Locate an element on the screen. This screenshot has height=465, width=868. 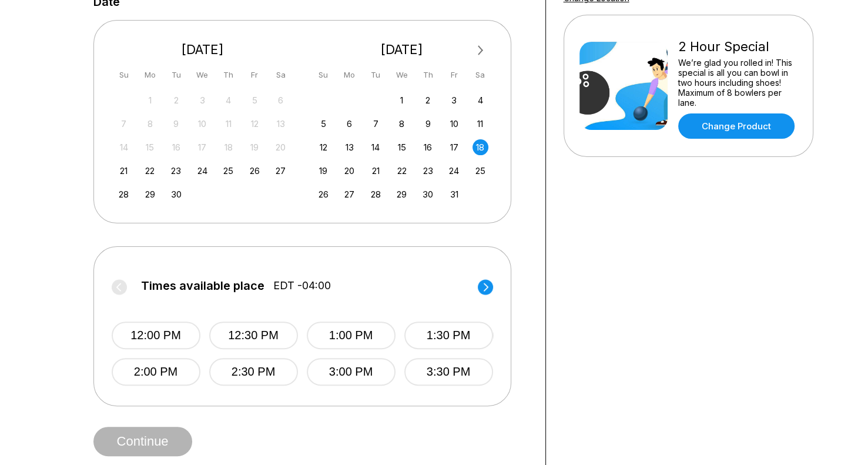
button: 2:00 PM is located at coordinates (155, 371).